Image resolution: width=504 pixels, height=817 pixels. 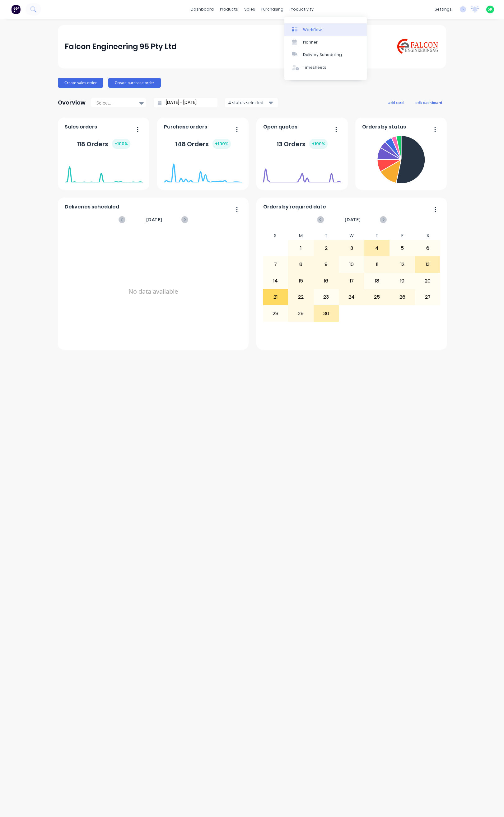 What do you see at coordinates (272, 9) in the screenshot?
I see `div: purchasing` at bounding box center [272, 9].